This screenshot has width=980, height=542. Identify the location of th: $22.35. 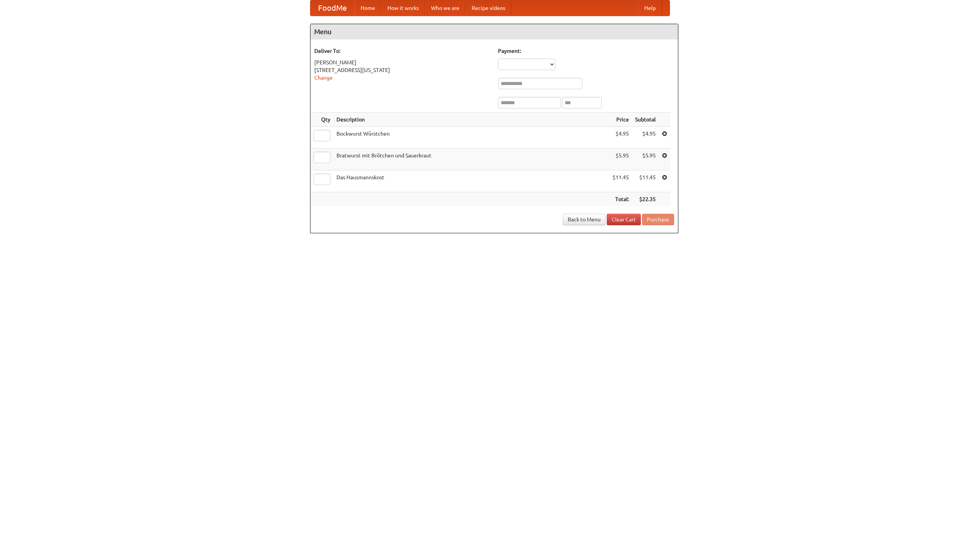
(645, 199).